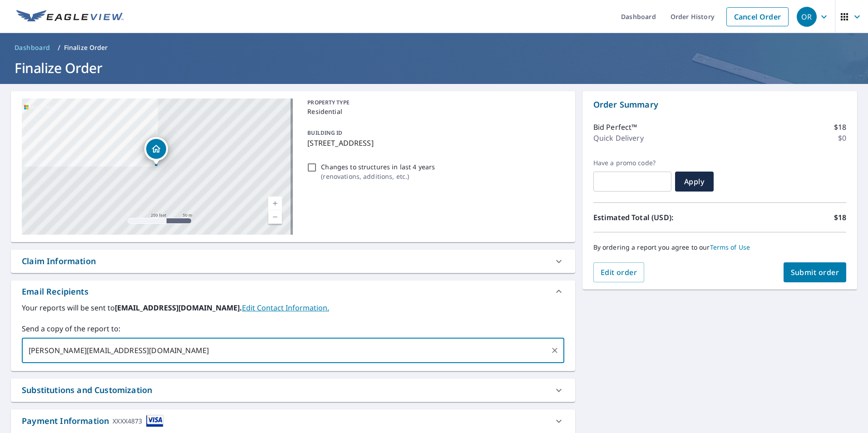 This screenshot has width=868, height=433. I want to click on button: Clear, so click(555, 350).